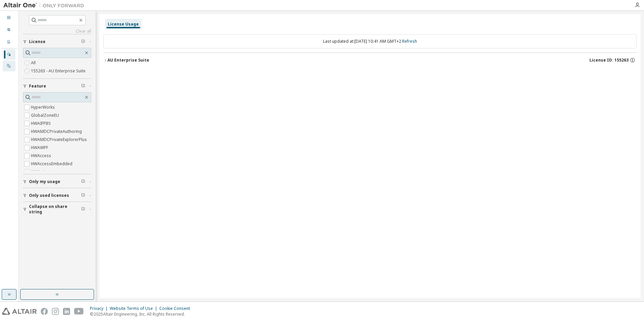 This screenshot has width=644, height=321. What do you see at coordinates (49, 196) in the screenshot?
I see `span: Only used licenses` at bounding box center [49, 196].